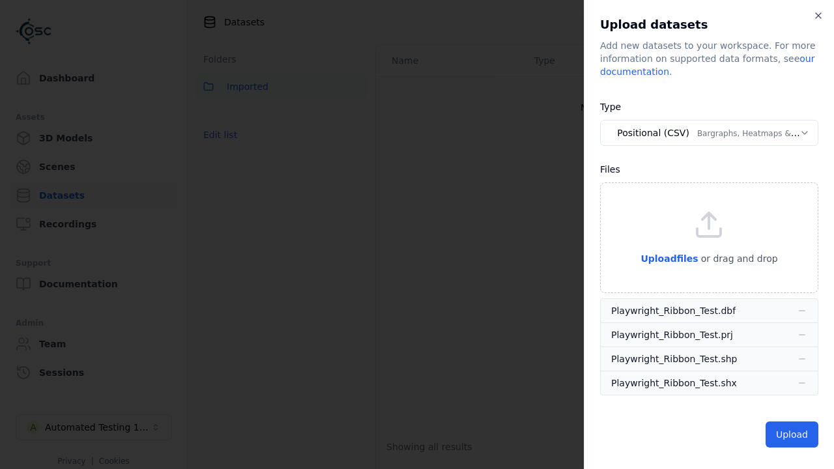  I want to click on p: or drag and drop, so click(739, 259).